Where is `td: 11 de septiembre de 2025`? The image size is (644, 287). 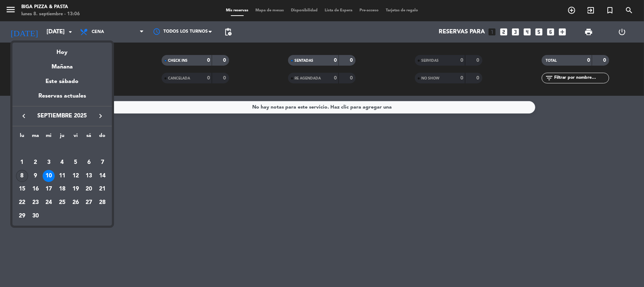 td: 11 de septiembre de 2025 is located at coordinates (62, 176).